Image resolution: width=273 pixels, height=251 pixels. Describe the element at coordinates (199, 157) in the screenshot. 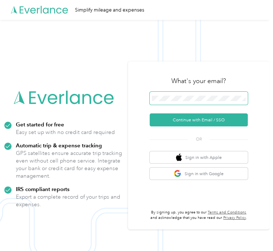

I see `button: apple logoSign in with Apple` at that location.